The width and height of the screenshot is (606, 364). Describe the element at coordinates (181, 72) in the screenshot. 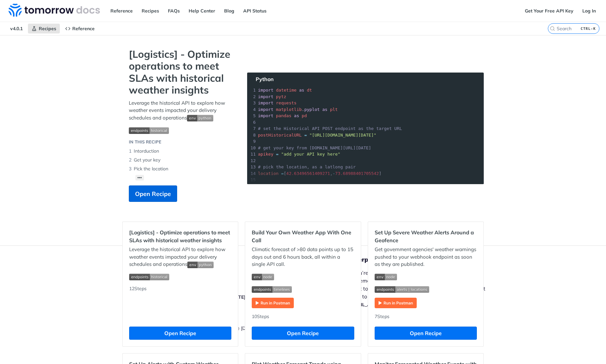

I see `strong: [Logistics] - Optimize operations to meet SLAs with historical weather insights` at that location.